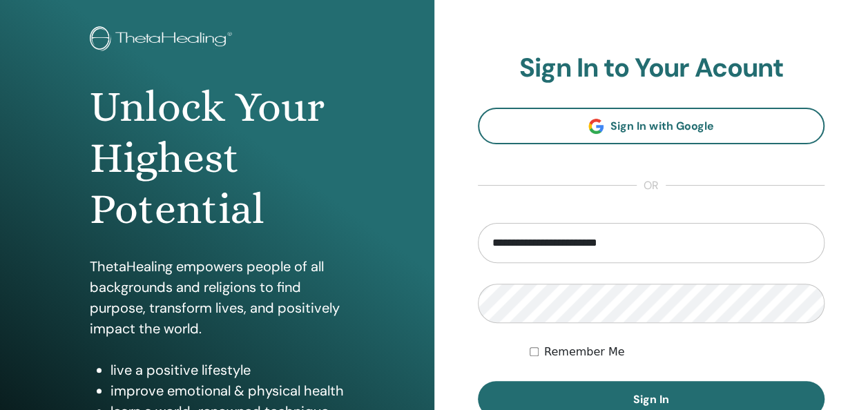  I want to click on h1: Unlock Your Highest Potential, so click(216, 158).